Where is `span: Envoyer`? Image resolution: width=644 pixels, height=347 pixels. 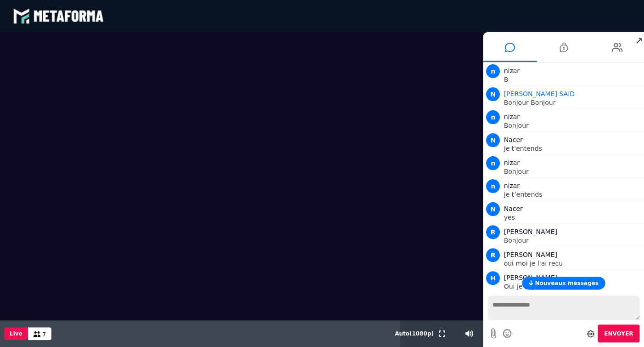 span: Envoyer is located at coordinates (619, 334).